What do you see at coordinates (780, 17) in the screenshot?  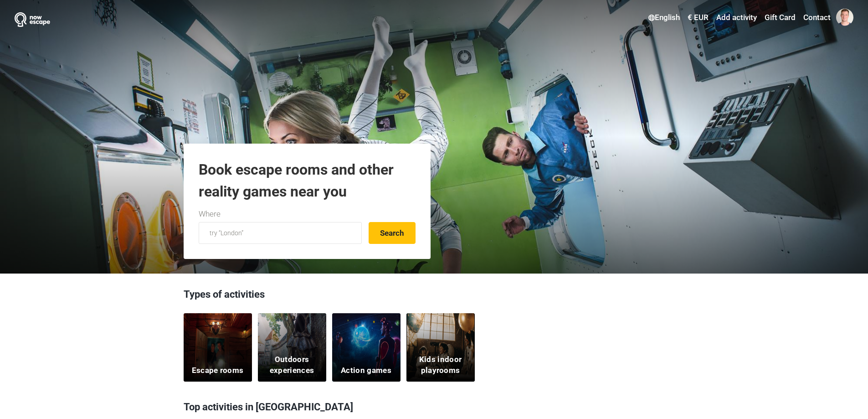 I see `a: Gift Card` at bounding box center [780, 17].